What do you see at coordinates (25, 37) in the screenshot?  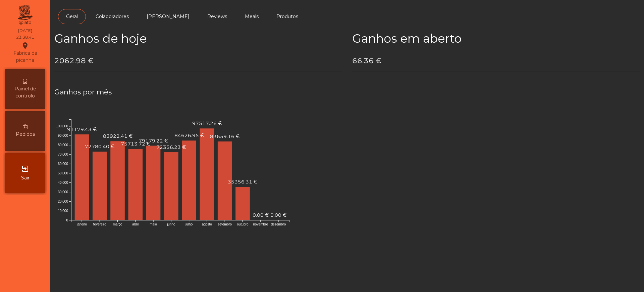 I see `div: 23:38:41` at bounding box center [25, 37].